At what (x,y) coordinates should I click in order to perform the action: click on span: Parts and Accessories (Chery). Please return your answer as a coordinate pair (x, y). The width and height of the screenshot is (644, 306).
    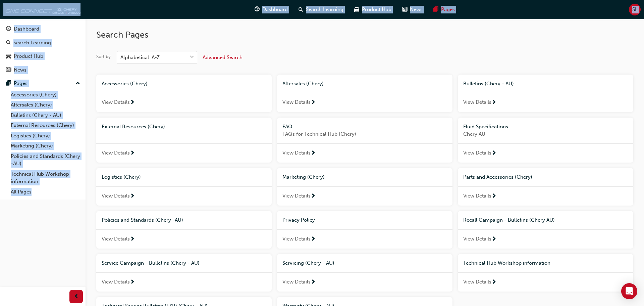
    Looking at the image, I should click on (498, 177).